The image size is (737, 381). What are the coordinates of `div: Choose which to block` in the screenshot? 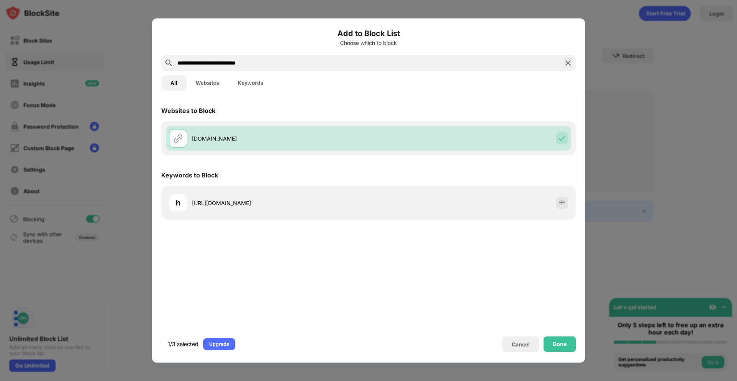 It's located at (368, 43).